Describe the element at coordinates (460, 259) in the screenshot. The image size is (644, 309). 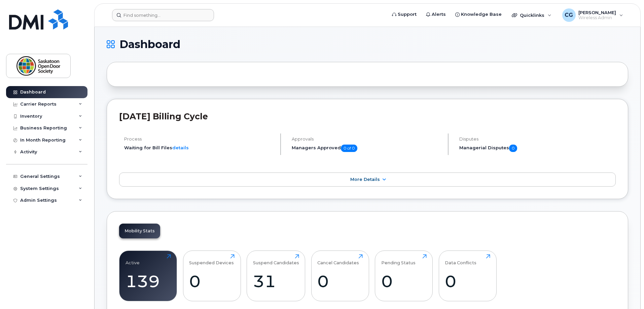
I see `div: Data Conflicts` at that location.